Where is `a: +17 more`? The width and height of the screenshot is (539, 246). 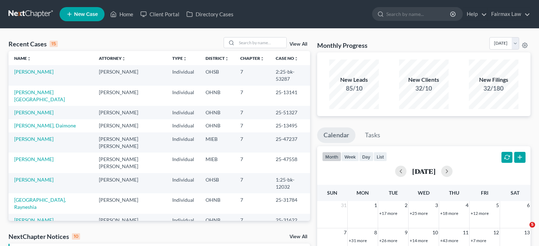
a: +17 more is located at coordinates (388, 213).